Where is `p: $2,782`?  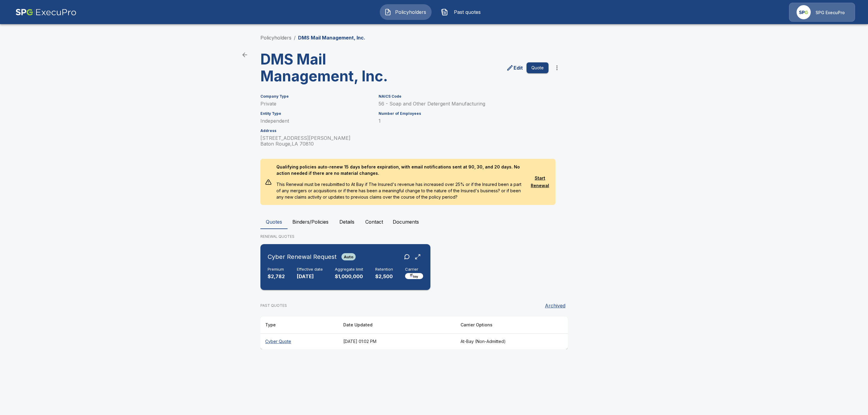 p: $2,782 is located at coordinates (276, 276).